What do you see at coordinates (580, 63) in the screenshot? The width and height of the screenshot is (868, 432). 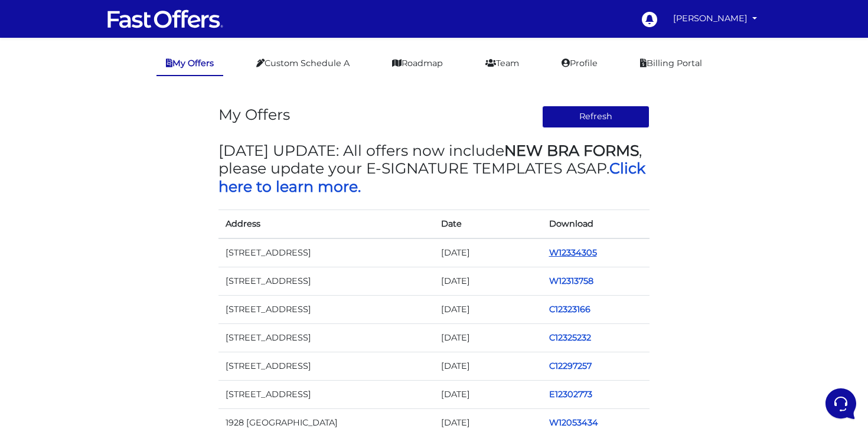 I see `a: Profile` at bounding box center [580, 63].